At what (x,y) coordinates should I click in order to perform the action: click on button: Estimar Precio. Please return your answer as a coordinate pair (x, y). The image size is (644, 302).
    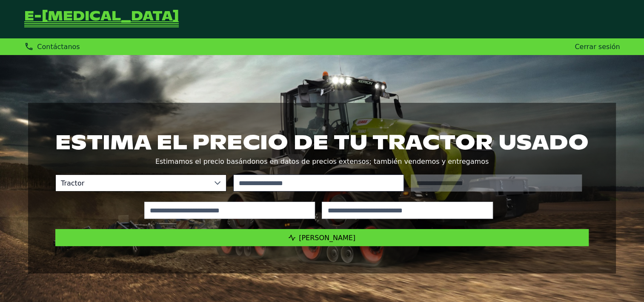
    Looking at the image, I should click on (322, 237).